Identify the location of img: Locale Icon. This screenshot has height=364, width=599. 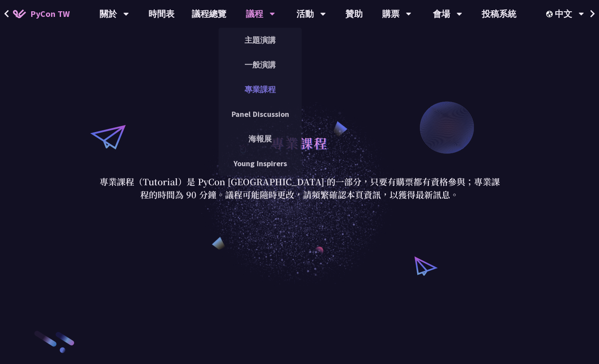
(551, 14).